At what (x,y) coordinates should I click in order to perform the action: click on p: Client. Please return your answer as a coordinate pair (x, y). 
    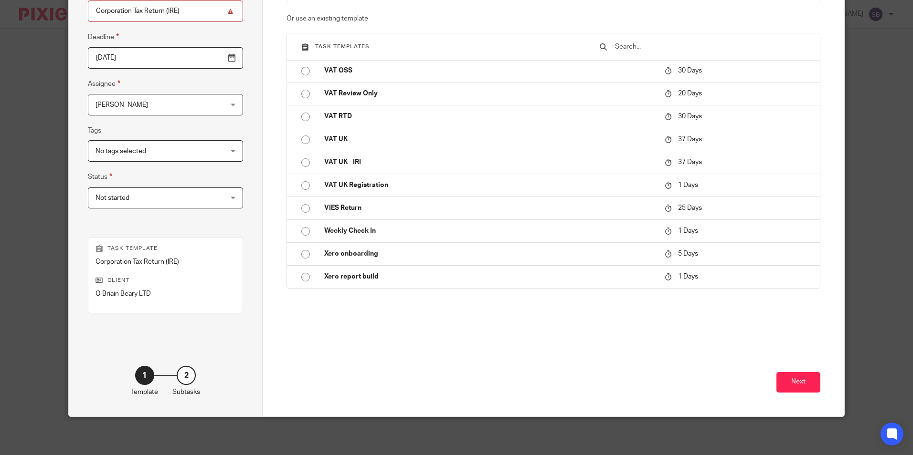
    Looking at the image, I should click on (165, 281).